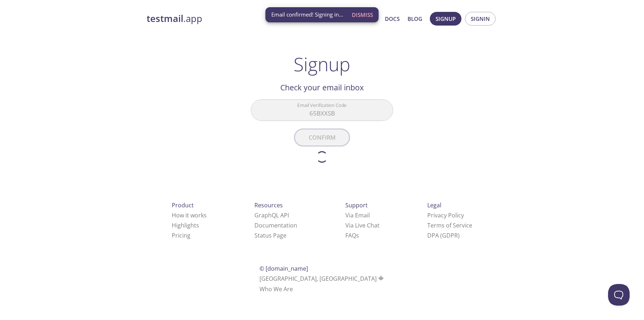 The height and width of the screenshot is (320, 644). I want to click on button: Signup, so click(446, 19).